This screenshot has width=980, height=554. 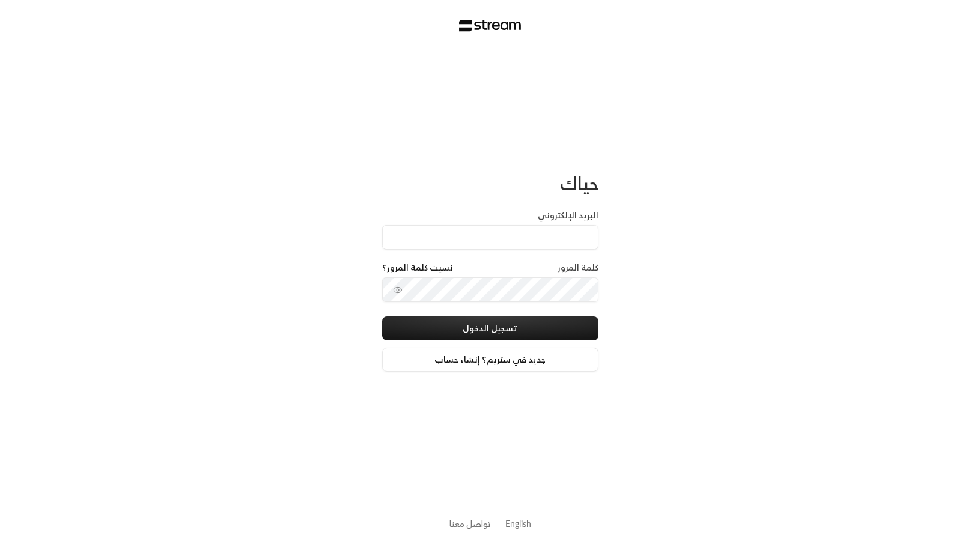 What do you see at coordinates (578, 268) in the screenshot?
I see `label: كلمة المرور` at bounding box center [578, 268].